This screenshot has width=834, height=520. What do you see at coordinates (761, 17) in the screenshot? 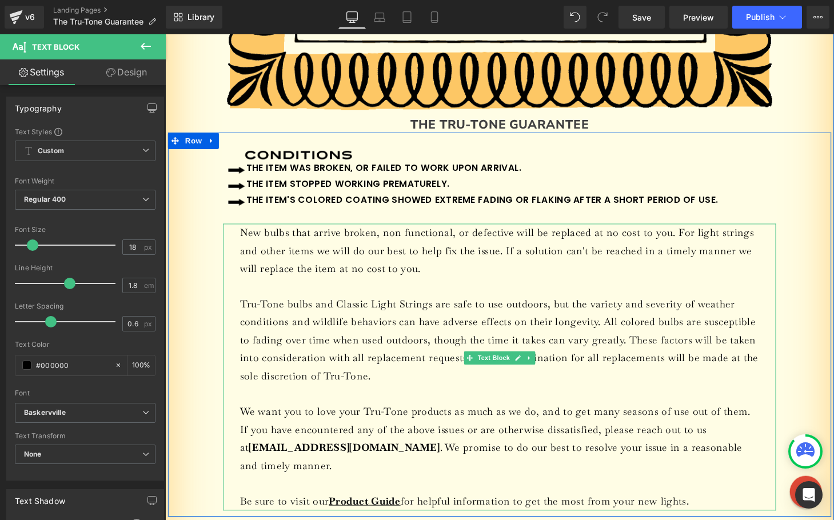
I see `span: Publish` at bounding box center [761, 17].